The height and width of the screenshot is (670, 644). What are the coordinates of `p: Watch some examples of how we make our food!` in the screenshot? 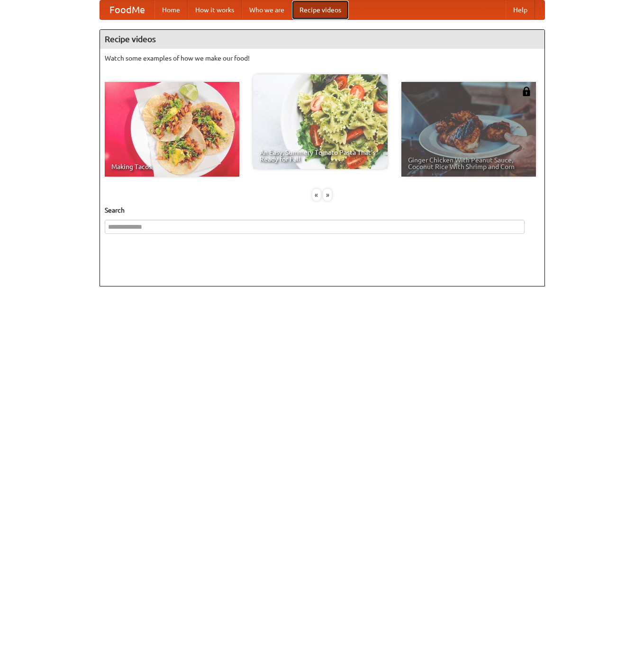 It's located at (322, 58).